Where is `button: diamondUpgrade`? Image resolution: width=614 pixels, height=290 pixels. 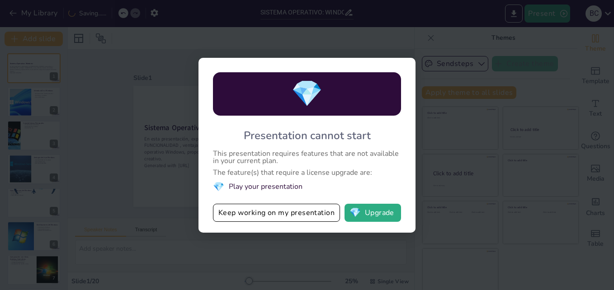 button: diamondUpgrade is located at coordinates (372, 213).